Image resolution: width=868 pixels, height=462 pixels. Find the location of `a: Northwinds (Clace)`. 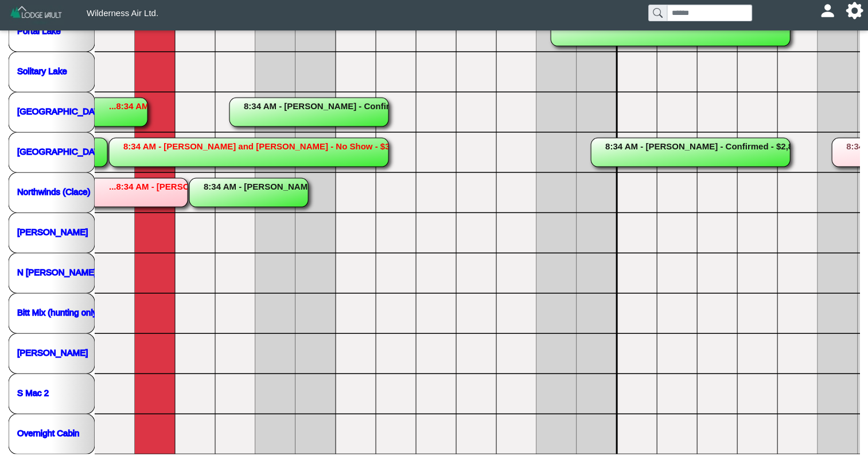

a: Northwinds (Clace) is located at coordinates (54, 190).